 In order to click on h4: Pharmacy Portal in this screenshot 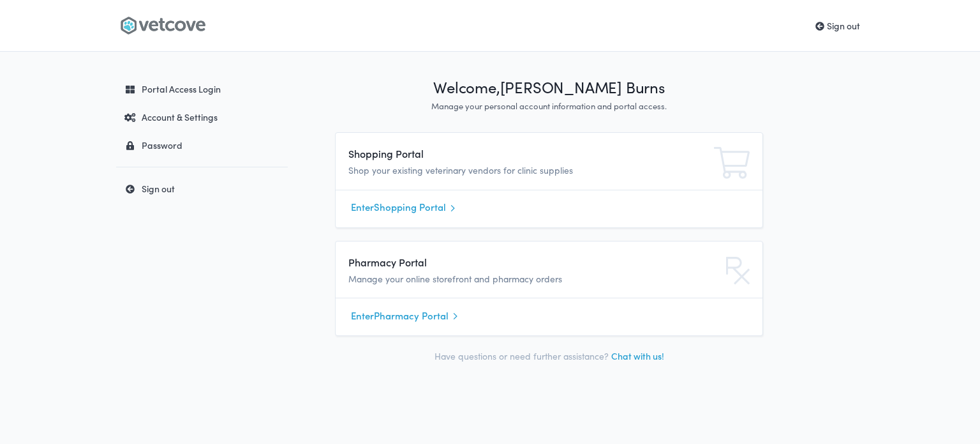, I will do `click(482, 262)`.